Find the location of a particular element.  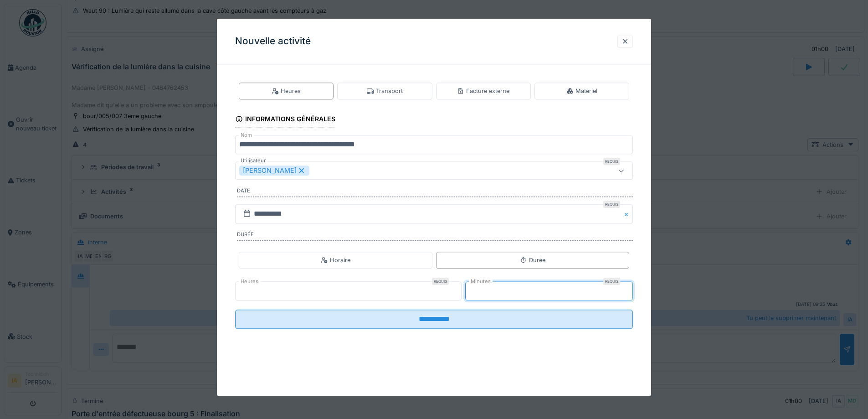

button: Close is located at coordinates (627, 214).